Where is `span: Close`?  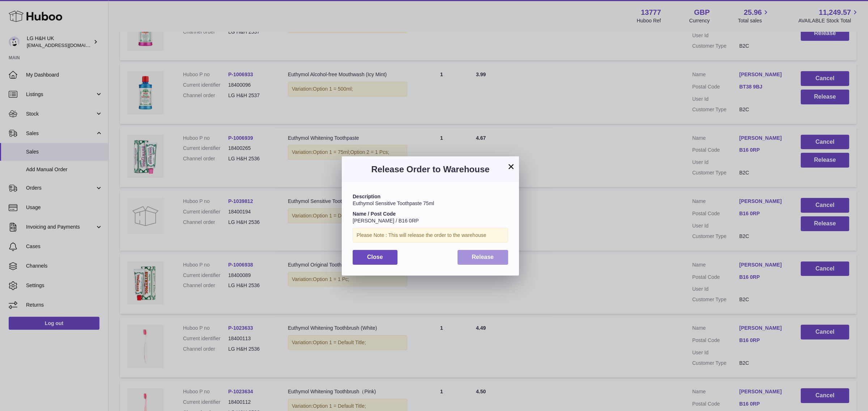 span: Close is located at coordinates (375, 257).